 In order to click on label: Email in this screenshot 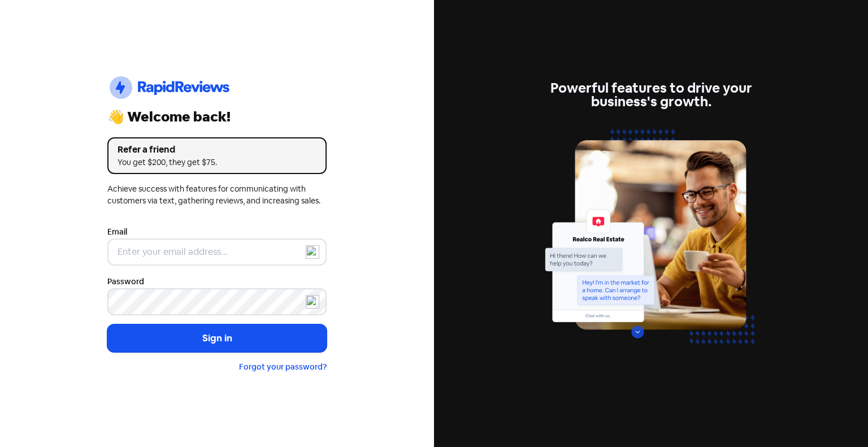, I will do `click(117, 232)`.